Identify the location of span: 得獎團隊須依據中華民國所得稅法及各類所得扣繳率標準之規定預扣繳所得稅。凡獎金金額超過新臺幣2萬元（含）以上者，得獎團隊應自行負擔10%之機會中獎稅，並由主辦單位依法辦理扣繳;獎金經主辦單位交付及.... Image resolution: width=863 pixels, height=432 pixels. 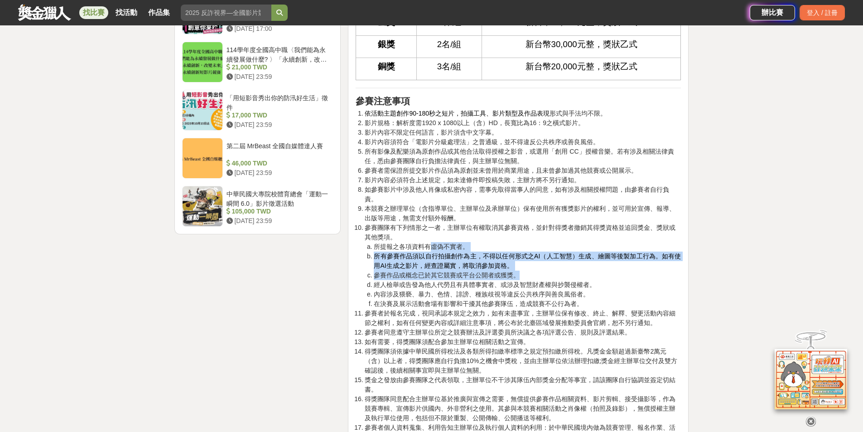
(521, 361).